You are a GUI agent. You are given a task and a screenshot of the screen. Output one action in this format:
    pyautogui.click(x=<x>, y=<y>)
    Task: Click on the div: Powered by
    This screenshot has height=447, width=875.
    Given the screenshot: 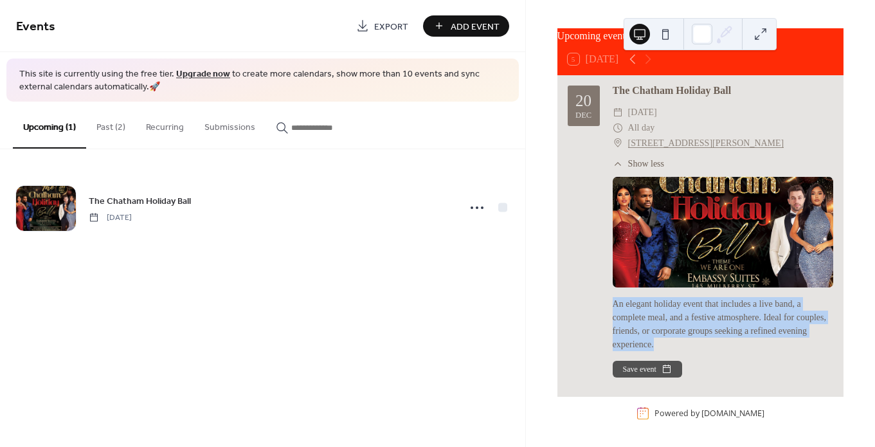 What is the action you would take?
    pyautogui.click(x=709, y=413)
    